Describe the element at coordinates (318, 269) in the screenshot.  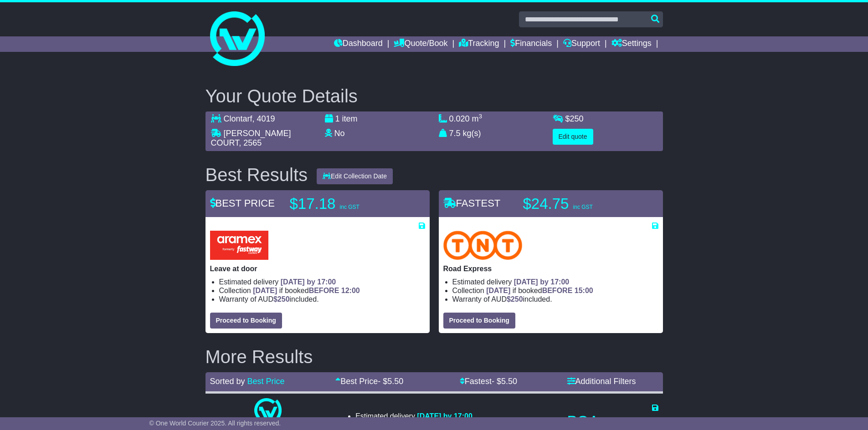
I see `p: Leave at door` at that location.